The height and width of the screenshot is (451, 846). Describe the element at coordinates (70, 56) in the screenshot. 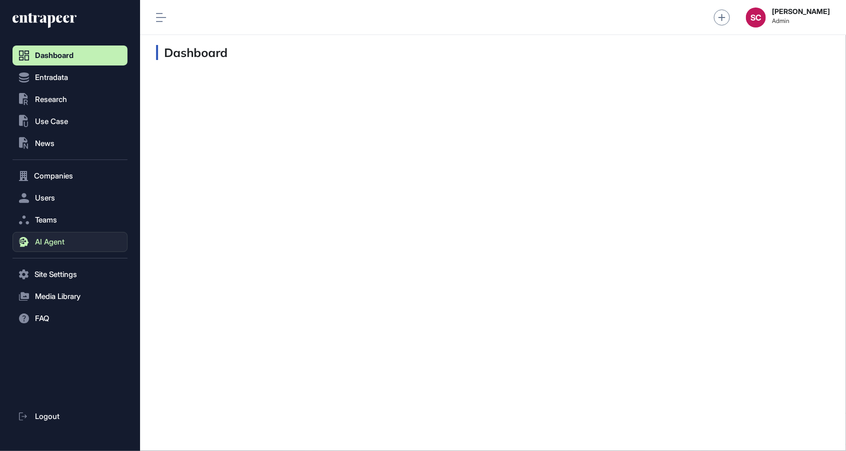

I see `a: Dashboard` at that location.